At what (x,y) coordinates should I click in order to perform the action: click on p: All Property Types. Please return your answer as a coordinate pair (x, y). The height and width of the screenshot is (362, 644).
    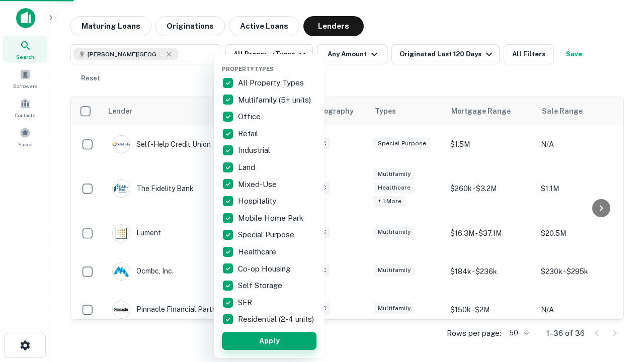
    Looking at the image, I should click on (272, 83).